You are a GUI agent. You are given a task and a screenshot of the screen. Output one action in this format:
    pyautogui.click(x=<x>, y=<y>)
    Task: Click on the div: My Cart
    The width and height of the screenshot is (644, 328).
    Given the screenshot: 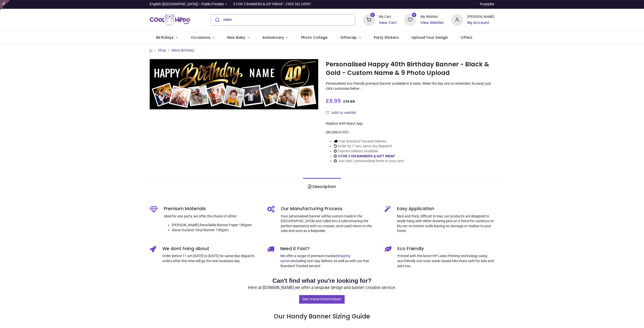 What is the action you would take?
    pyautogui.click(x=388, y=17)
    